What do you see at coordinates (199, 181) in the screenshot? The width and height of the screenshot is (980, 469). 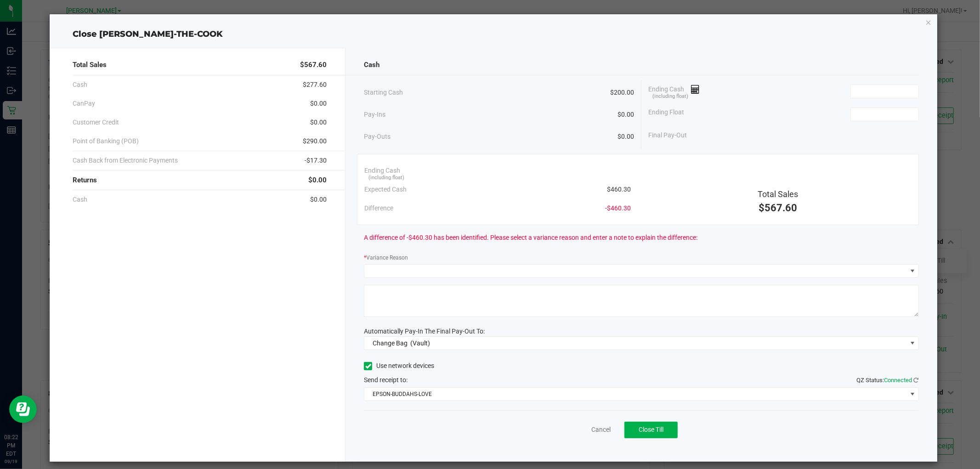 I see `div: Returns` at bounding box center [199, 181].